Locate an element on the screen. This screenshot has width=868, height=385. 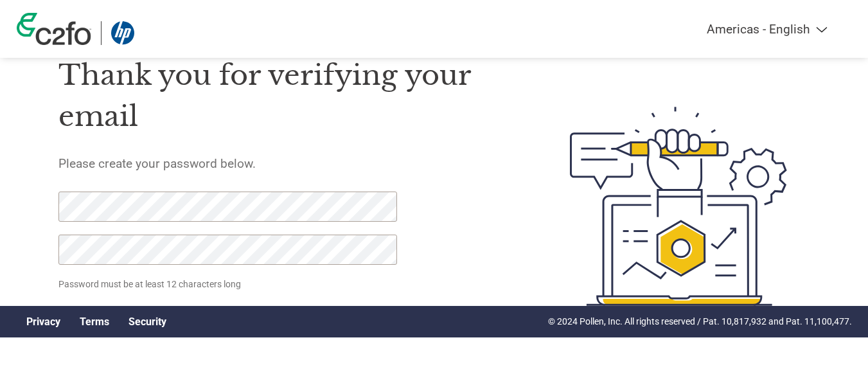
h1: Thank you for verifying your email is located at coordinates (284, 96).